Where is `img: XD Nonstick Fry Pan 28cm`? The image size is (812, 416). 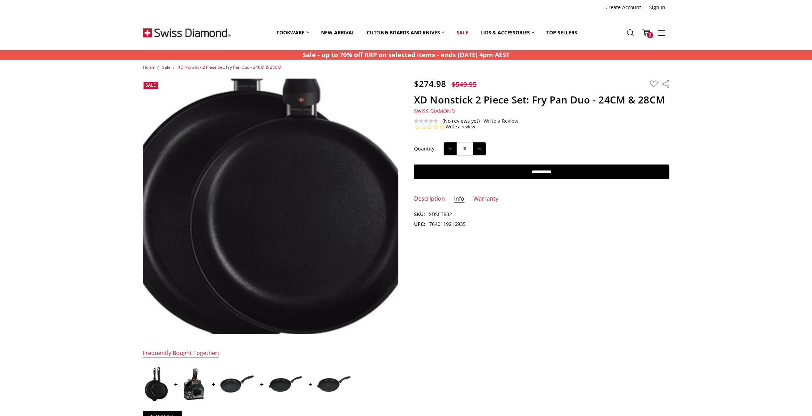 img: XD Nonstick Fry Pan 28cm is located at coordinates (285, 384).